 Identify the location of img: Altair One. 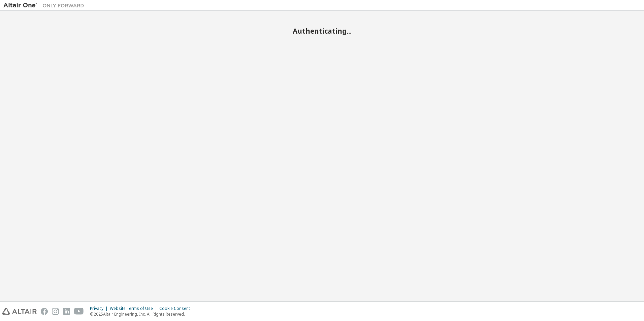
(45, 6).